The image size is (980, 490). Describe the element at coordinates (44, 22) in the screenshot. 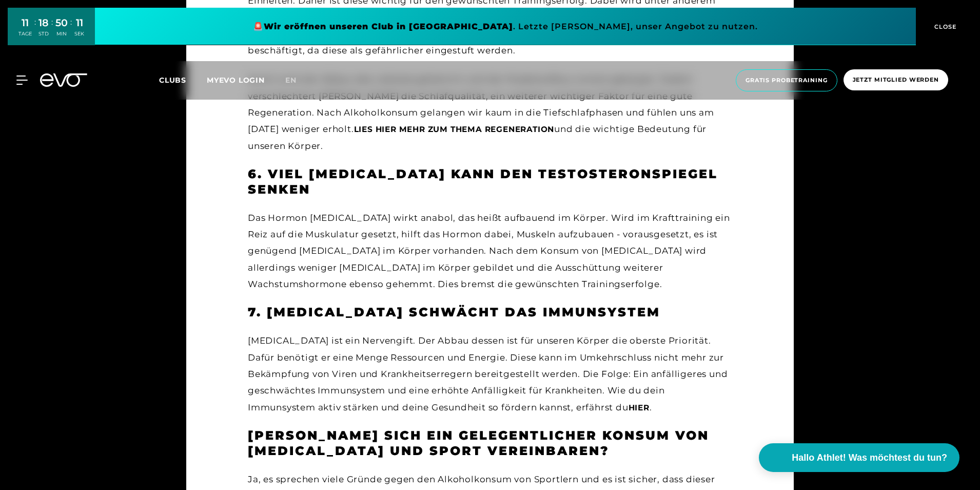

I see `div: 18` at that location.